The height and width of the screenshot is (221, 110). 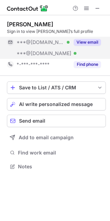 What do you see at coordinates (56, 104) in the screenshot?
I see `button: AI write personalized message` at bounding box center [56, 104].